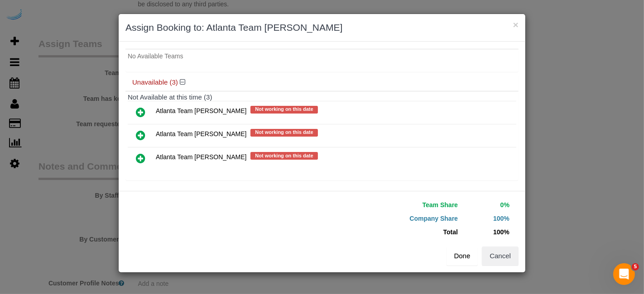 Image resolution: width=644 pixels, height=294 pixels. What do you see at coordinates (394, 232) in the screenshot?
I see `td: Total` at bounding box center [394, 232].